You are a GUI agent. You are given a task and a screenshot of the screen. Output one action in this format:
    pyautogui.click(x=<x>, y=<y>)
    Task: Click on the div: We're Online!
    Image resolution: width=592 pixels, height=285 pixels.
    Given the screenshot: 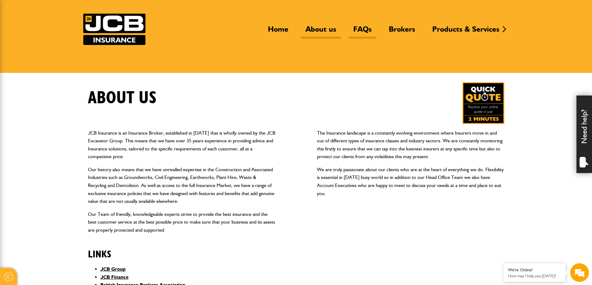 What is the action you would take?
    pyautogui.click(x=534, y=270)
    